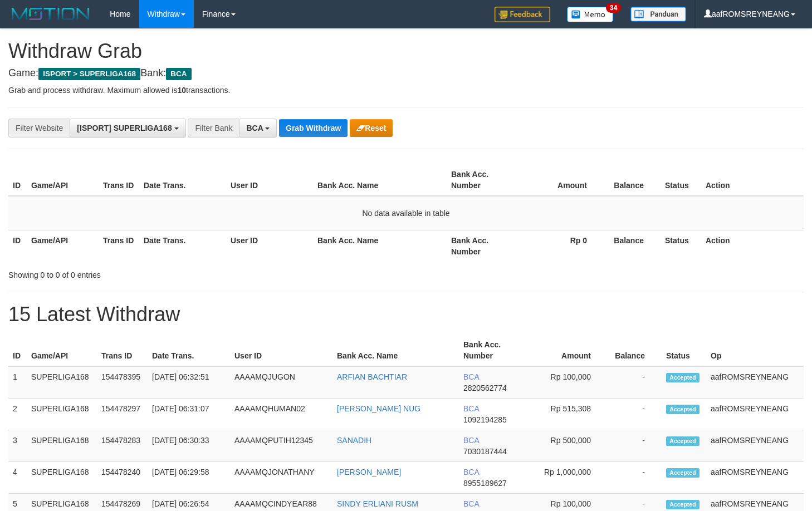  I want to click on td: Rp 500,000, so click(567, 446).